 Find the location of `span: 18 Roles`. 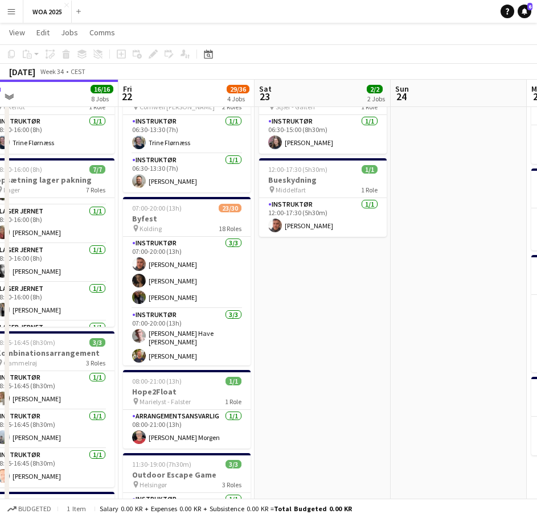

span: 18 Roles is located at coordinates (230, 228).